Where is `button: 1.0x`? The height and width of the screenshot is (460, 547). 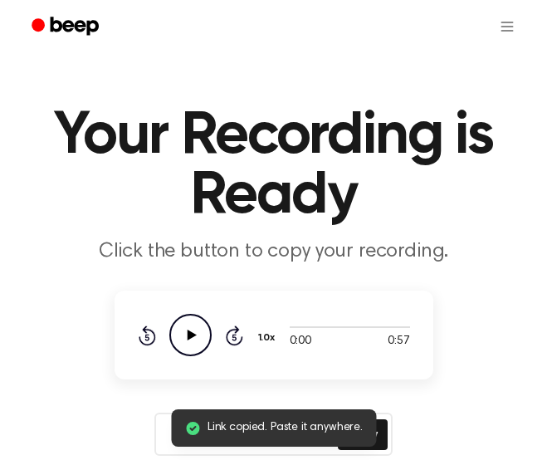
button: 1.0x is located at coordinates (269, 338).